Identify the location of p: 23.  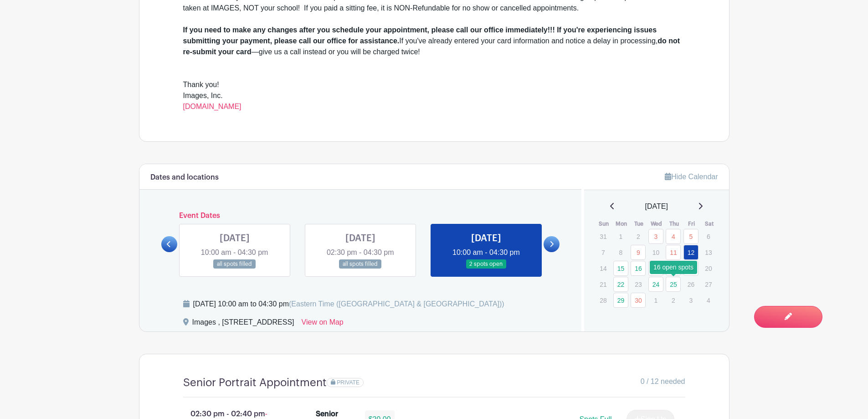
(638, 284).